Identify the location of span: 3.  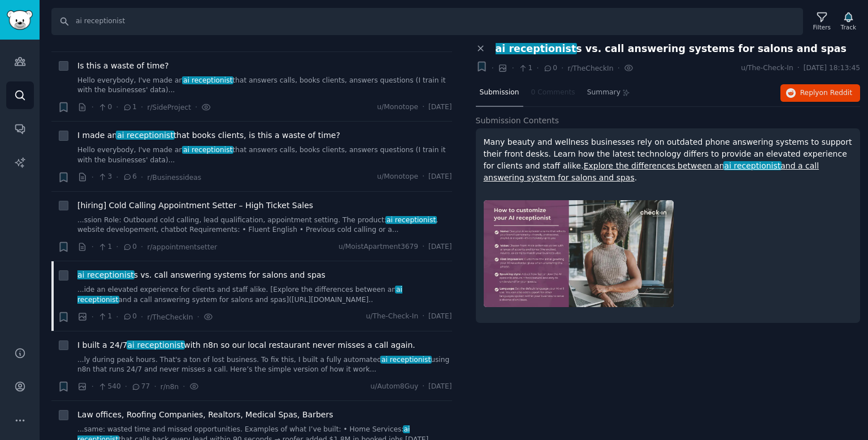
(105, 177).